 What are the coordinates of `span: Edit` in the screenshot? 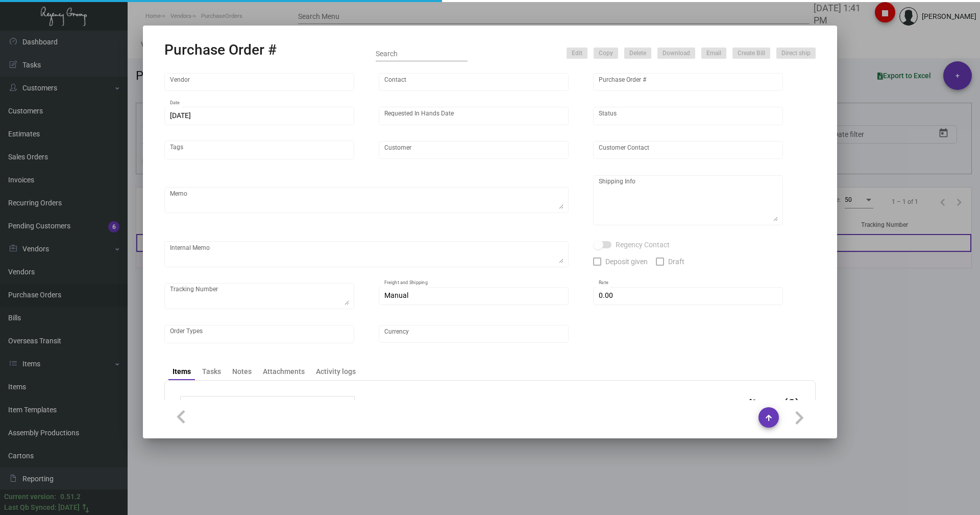 It's located at (577, 53).